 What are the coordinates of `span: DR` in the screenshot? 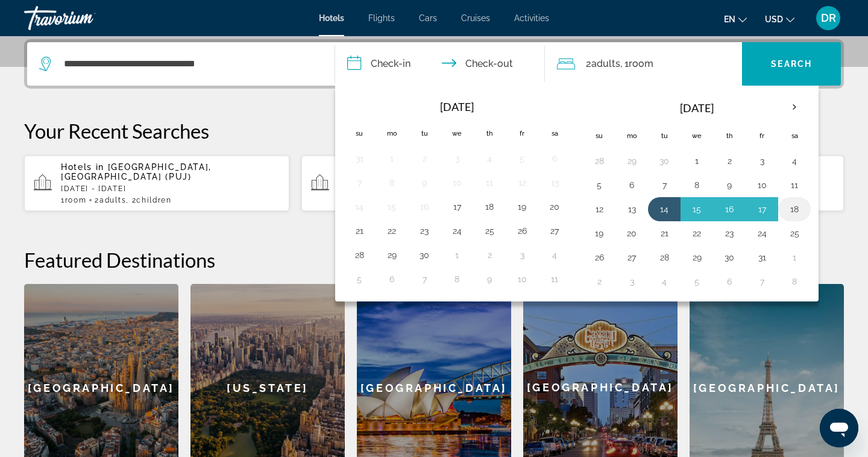 It's located at (828, 18).